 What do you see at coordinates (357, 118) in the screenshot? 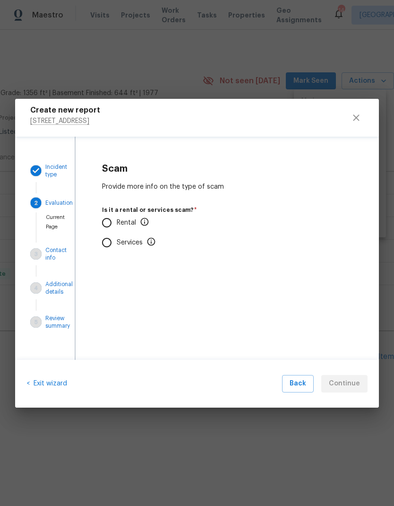
I see `button: close` at bounding box center [357, 118].